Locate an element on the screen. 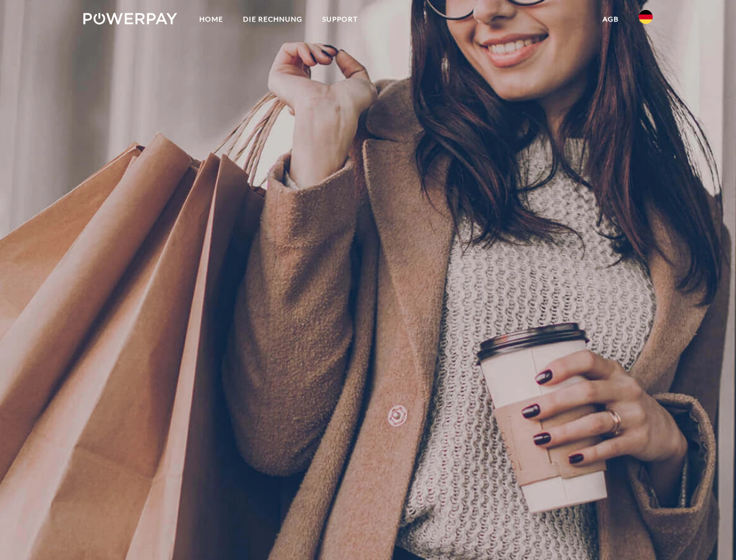 The width and height of the screenshot is (736, 560). a: agb is located at coordinates (611, 19).